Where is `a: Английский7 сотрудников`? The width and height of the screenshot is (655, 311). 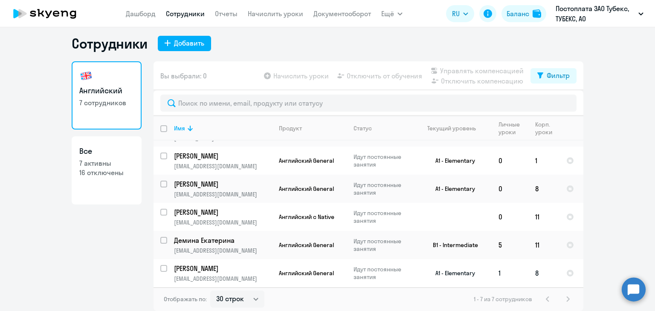 a: Английский7 сотрудников is located at coordinates (107, 96).